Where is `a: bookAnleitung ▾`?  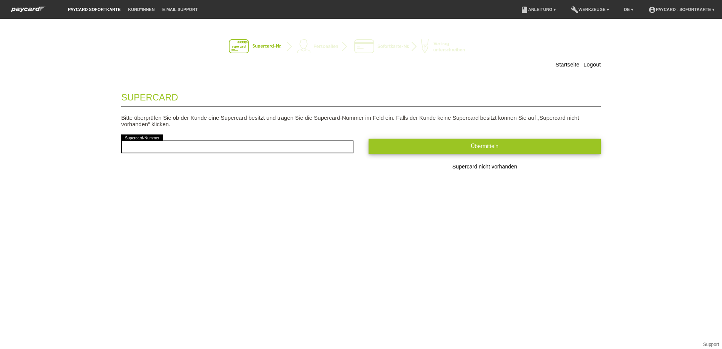
a: bookAnleitung ▾ is located at coordinates (538, 9).